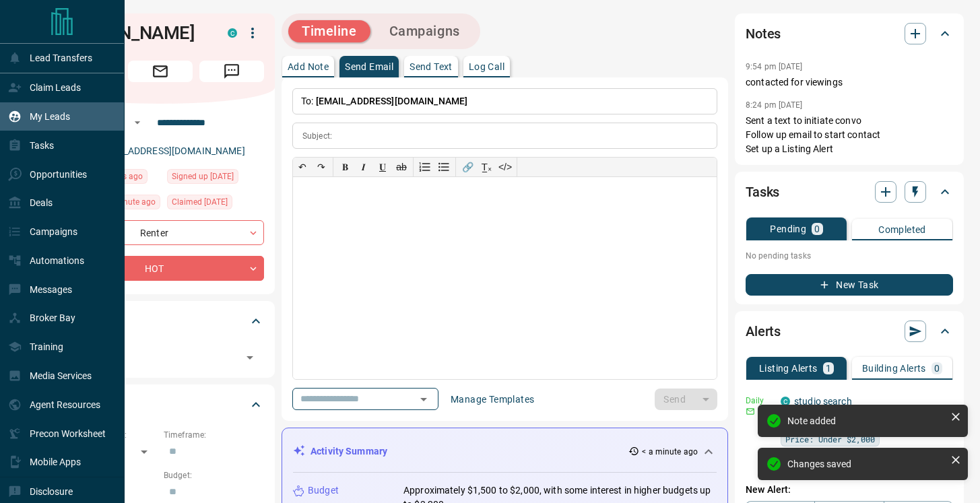 The width and height of the screenshot is (980, 503). What do you see at coordinates (823, 401) in the screenshot?
I see `a: studio search` at bounding box center [823, 401].